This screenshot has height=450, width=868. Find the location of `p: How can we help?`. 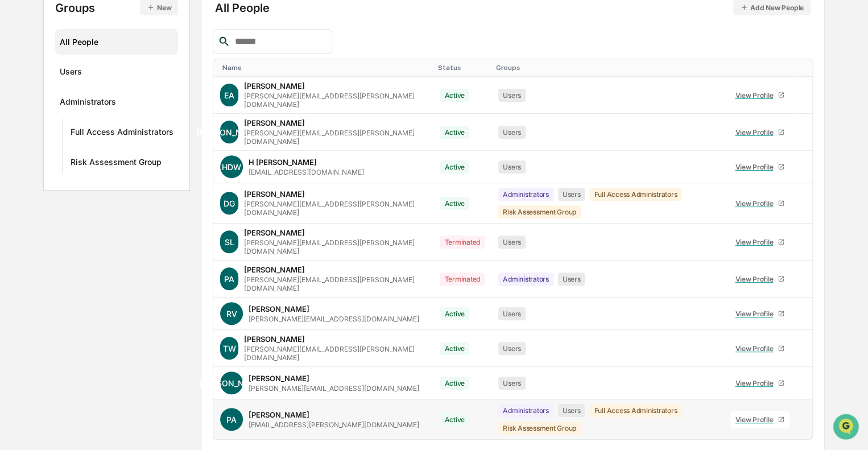

p: How can we help? is located at coordinates (109, 33).